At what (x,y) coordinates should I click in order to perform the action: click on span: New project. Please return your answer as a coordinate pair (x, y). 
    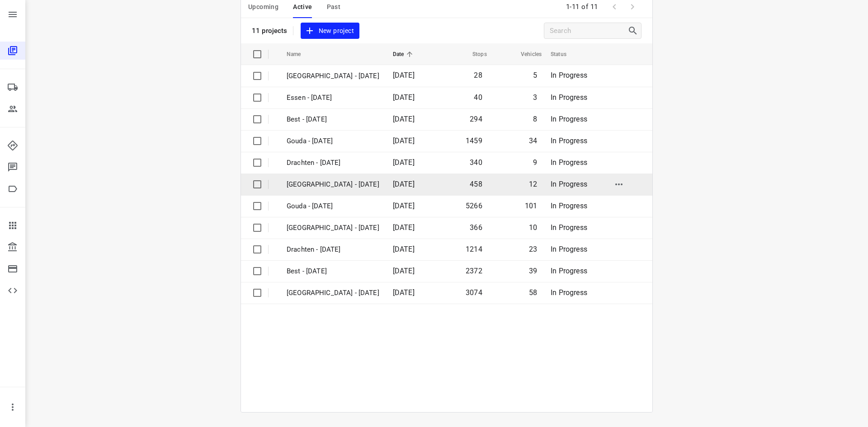
    Looking at the image, I should click on (330, 30).